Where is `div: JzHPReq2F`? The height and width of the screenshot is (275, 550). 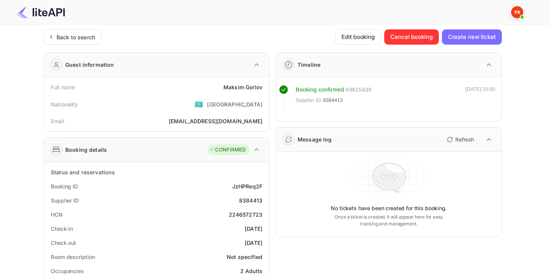 div: JzHPReq2F is located at coordinates (247, 186).